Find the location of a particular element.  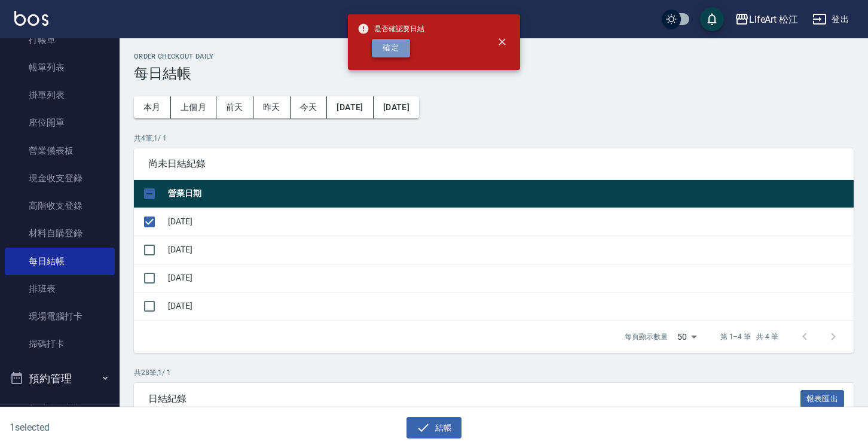

button: 本月 is located at coordinates (152, 107).